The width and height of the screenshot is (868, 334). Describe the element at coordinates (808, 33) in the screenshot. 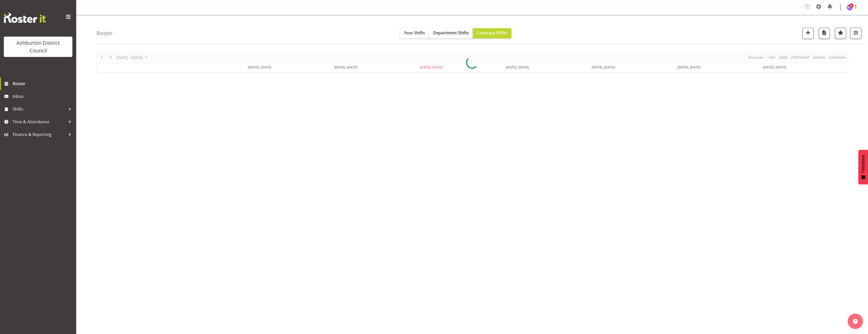

I see `button: Add a new shift` at that location.